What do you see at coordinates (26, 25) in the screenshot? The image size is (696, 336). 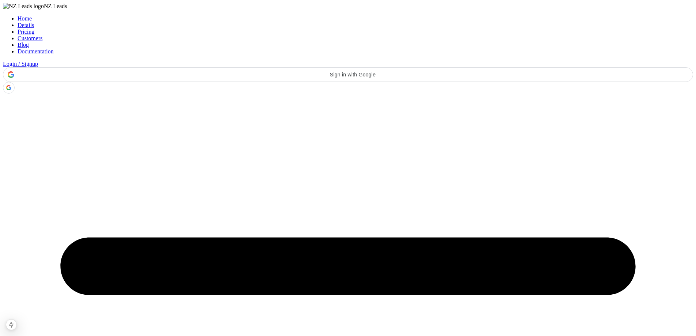 I see `a: Details` at bounding box center [26, 25].